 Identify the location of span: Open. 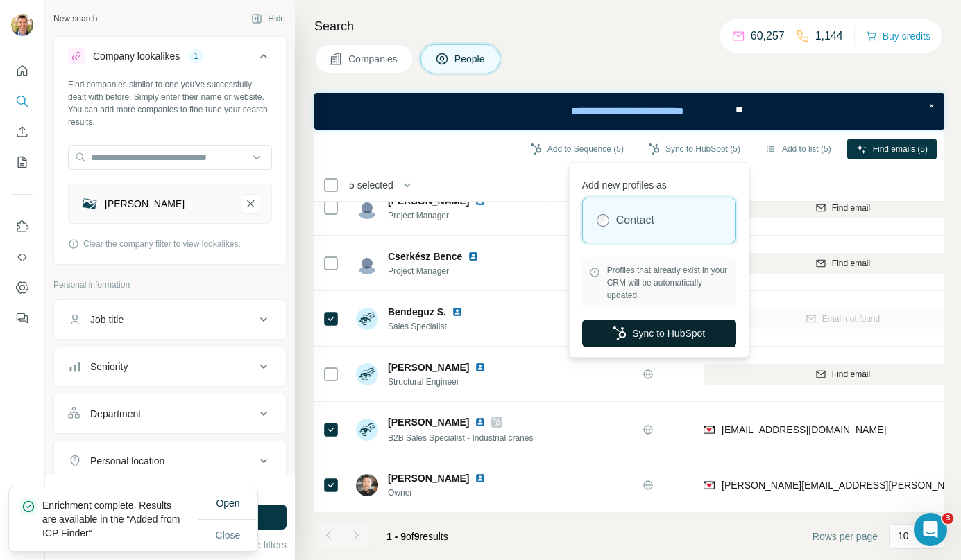
(228, 504).